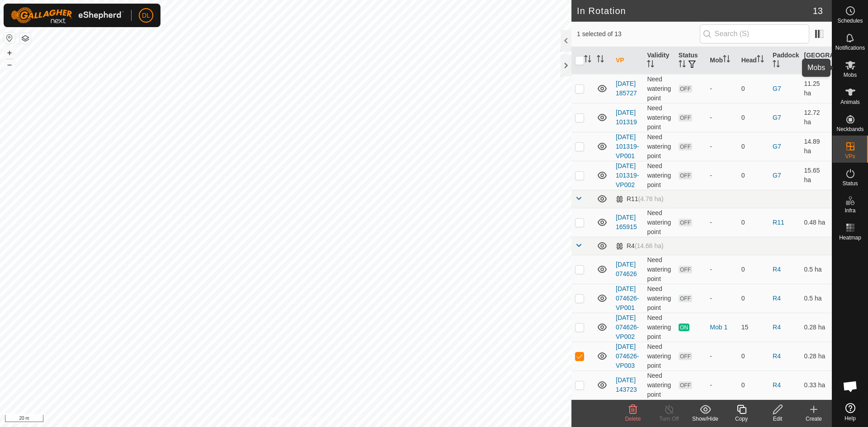  Describe the element at coordinates (778, 222) in the screenshot. I see `a: R11` at that location.